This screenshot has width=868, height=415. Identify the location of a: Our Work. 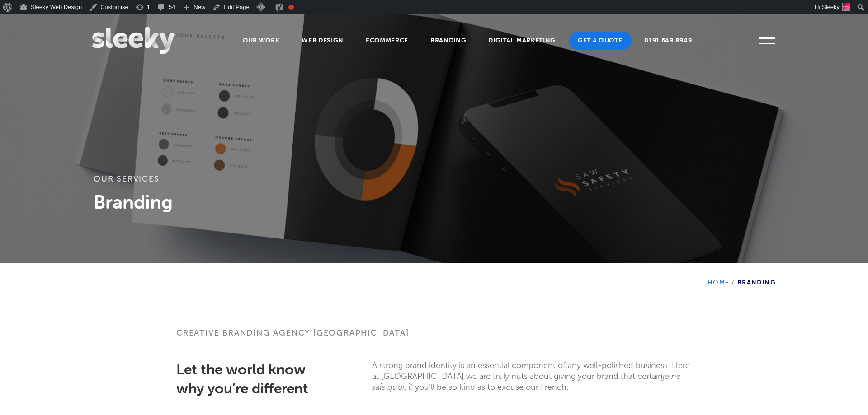
(261, 41).